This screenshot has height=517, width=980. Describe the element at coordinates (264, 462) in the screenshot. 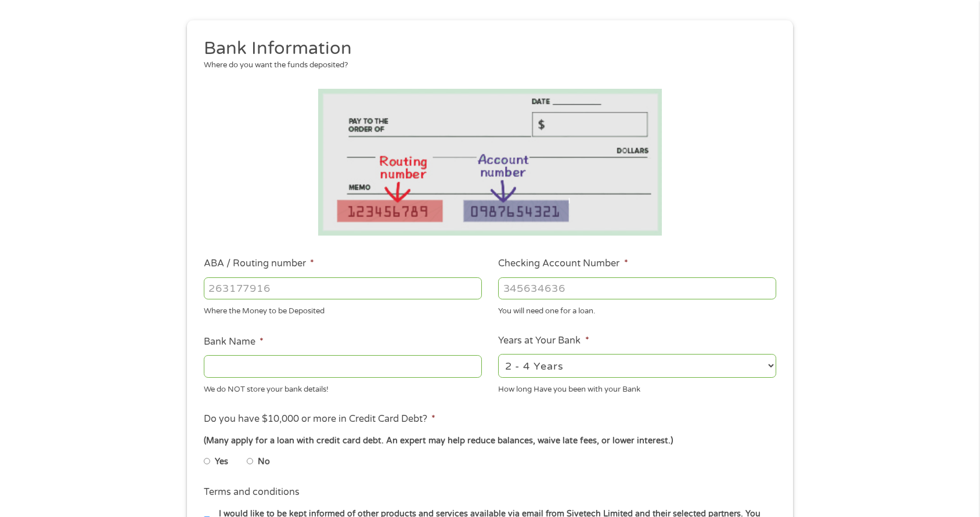

I see `label: No` at that location.